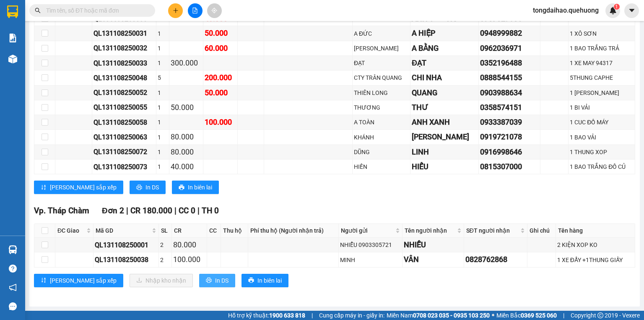 This screenshot has height=320, width=644. What do you see at coordinates (126, 260) in the screenshot?
I see `div: QL131108250038` at bounding box center [126, 260].